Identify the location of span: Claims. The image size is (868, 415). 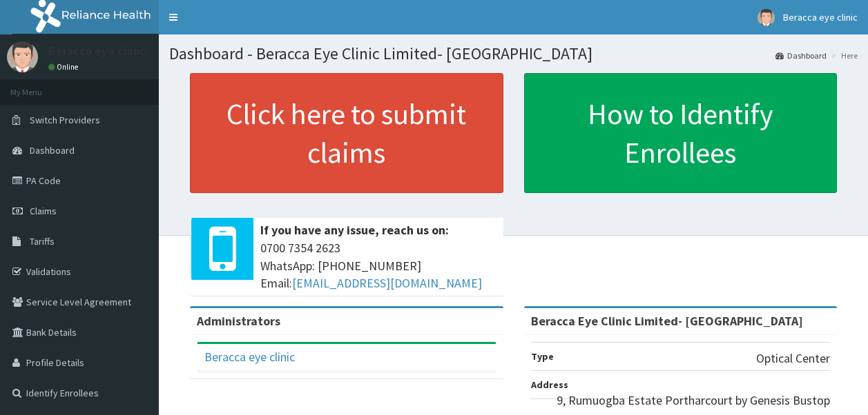
(43, 211).